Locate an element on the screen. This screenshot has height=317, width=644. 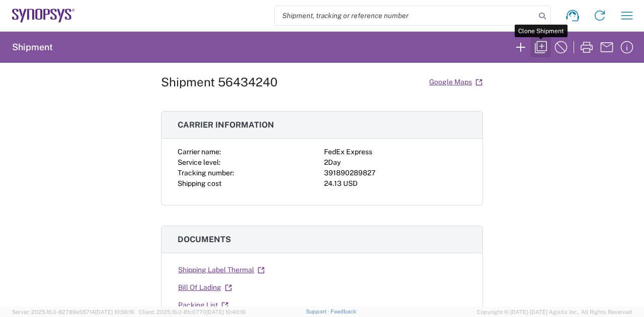
span: Documents is located at coordinates (204, 239).